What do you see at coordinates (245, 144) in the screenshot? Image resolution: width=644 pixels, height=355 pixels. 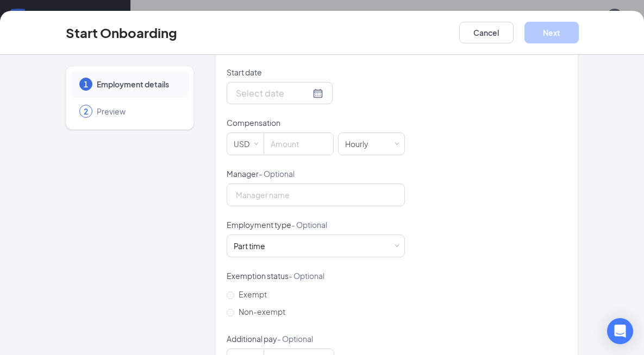 I see `div: USD` at bounding box center [245, 144].